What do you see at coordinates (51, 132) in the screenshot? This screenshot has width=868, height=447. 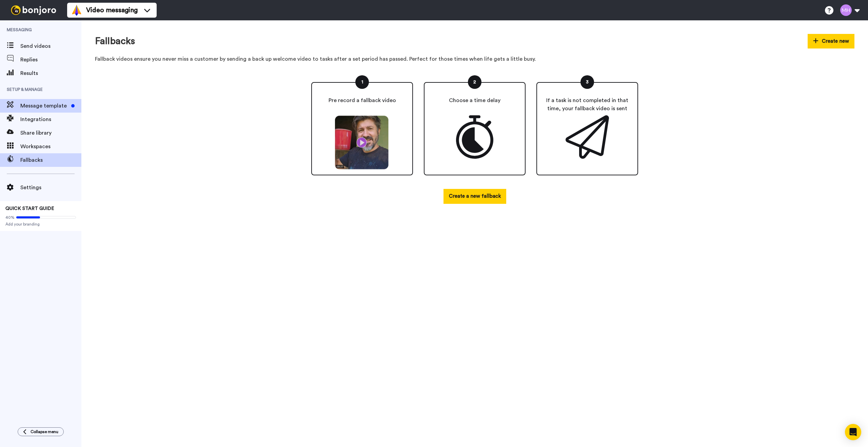 I see `span: Share library` at bounding box center [51, 132].